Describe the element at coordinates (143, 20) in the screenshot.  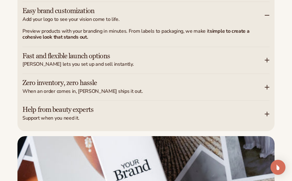
I see `span: Add your logo to see your vision come to life.` at that location.